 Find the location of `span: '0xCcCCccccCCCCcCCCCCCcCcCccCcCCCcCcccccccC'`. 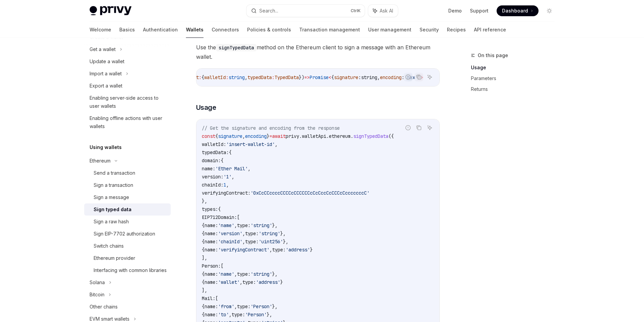

span: '0xCcCCccccCCCCcCCCCCCcCcCccCcCCCcCcccccccC' is located at coordinates (310, 193).